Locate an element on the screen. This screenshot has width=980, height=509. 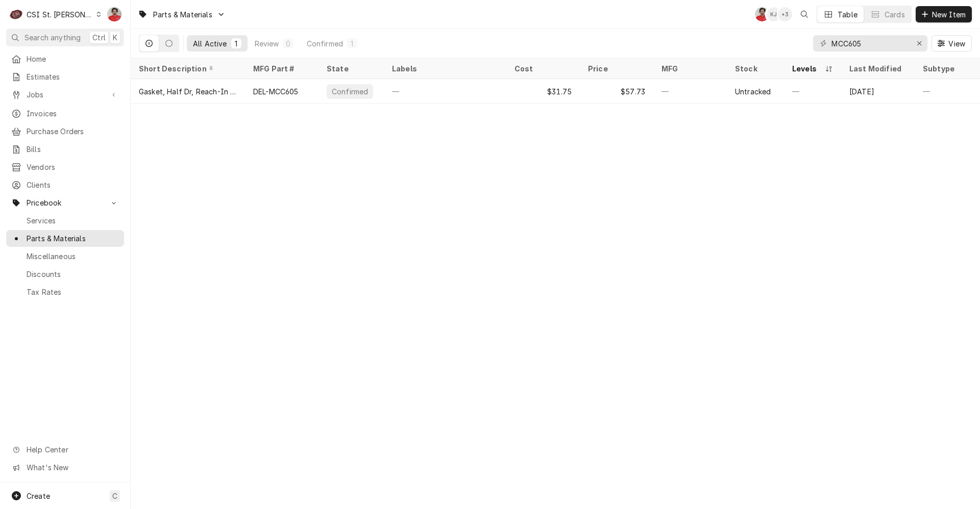
span: View is located at coordinates (957, 44).